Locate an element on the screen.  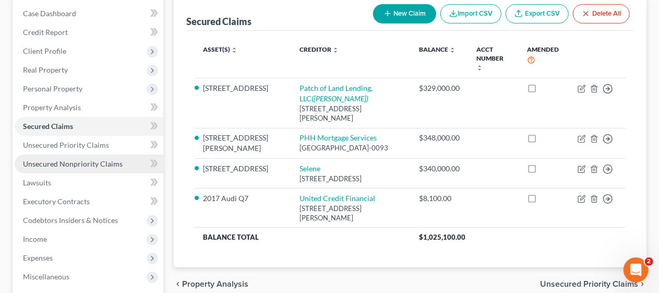
a: PHH Mortgage Services is located at coordinates (338, 137).